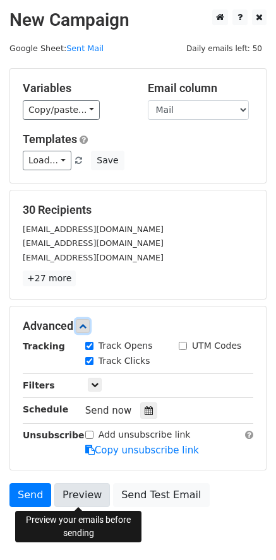  I want to click on label: Add unsubscribe link, so click(144, 434).